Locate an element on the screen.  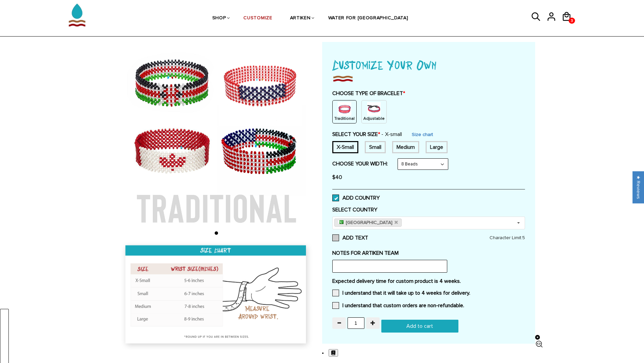
label: NOTES FOR ARTIKEN TEAM is located at coordinates (428, 253).